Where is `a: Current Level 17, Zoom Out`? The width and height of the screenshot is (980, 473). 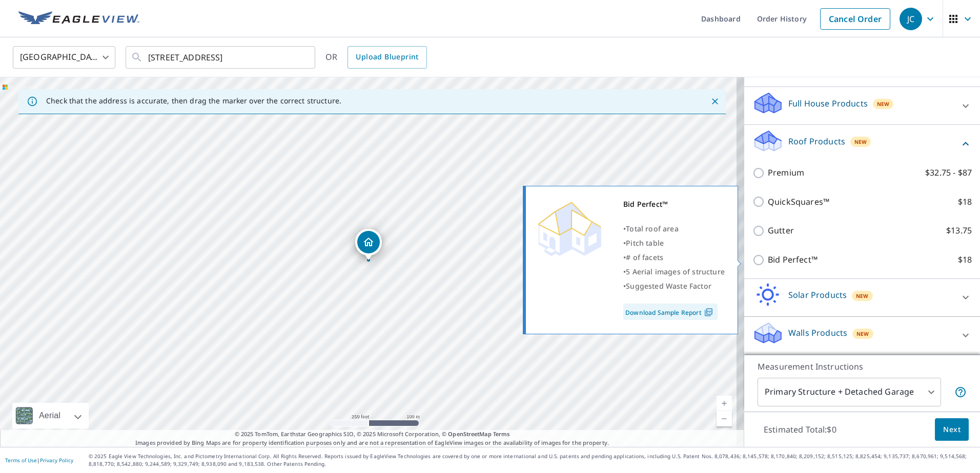 a: Current Level 17, Zoom Out is located at coordinates (725, 419).